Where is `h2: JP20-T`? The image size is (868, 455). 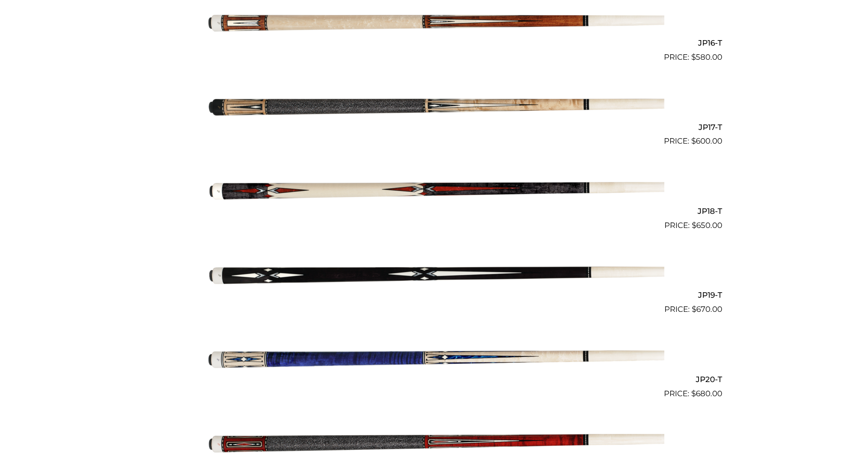 h2: JP20-T is located at coordinates (434, 379).